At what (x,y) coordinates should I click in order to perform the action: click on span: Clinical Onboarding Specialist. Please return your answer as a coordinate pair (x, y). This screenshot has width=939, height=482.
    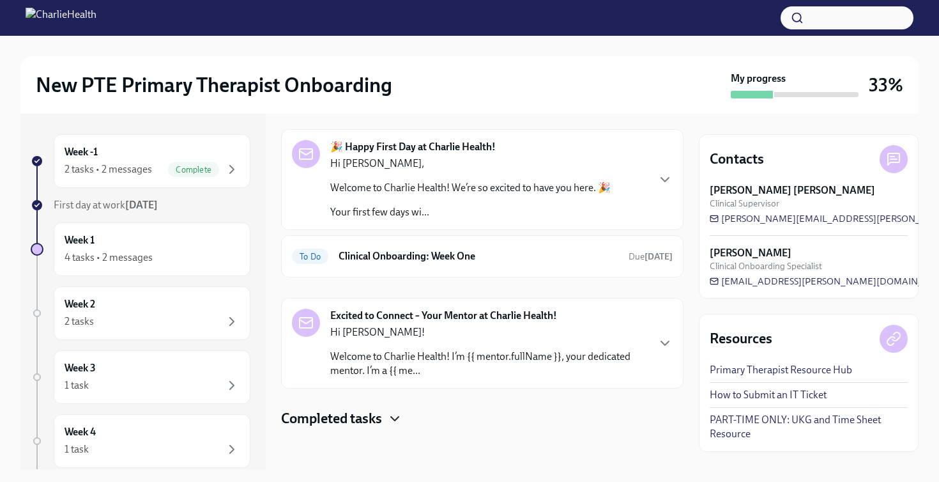
    Looking at the image, I should click on (766, 266).